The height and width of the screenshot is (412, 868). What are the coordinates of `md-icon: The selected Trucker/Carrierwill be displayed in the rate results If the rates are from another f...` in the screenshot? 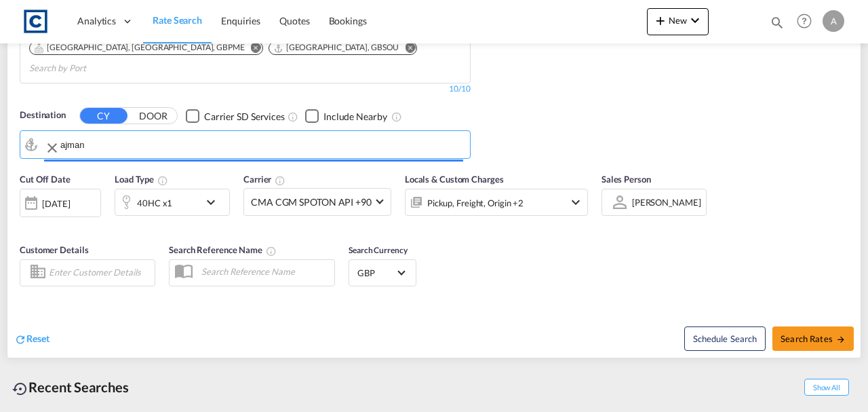 It's located at (280, 180).